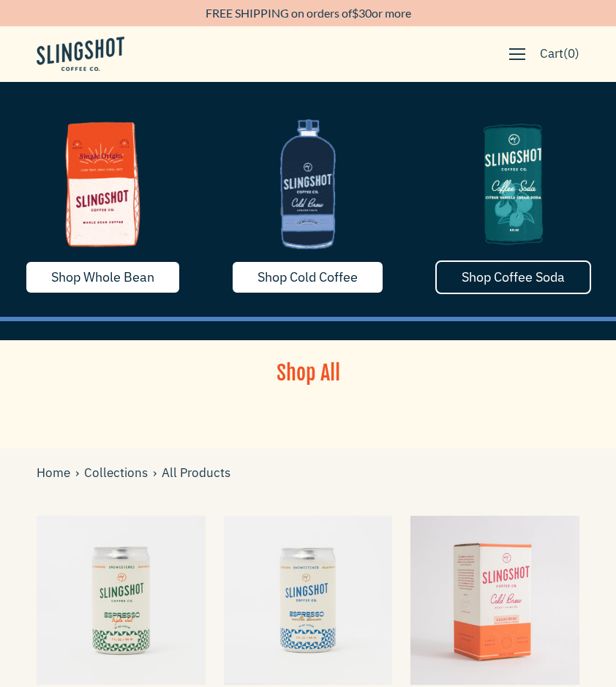  Describe the element at coordinates (513, 184) in the screenshot. I see `img: image-5-1635790255718_1200x.png` at that location.